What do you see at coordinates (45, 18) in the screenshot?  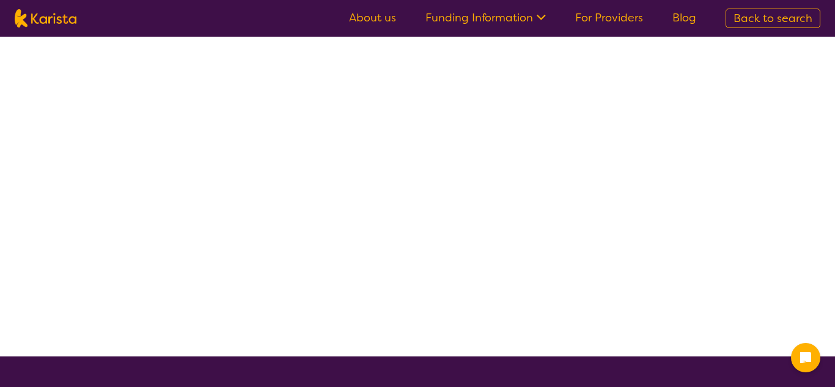 I see `img: Karista logo` at bounding box center [45, 18].